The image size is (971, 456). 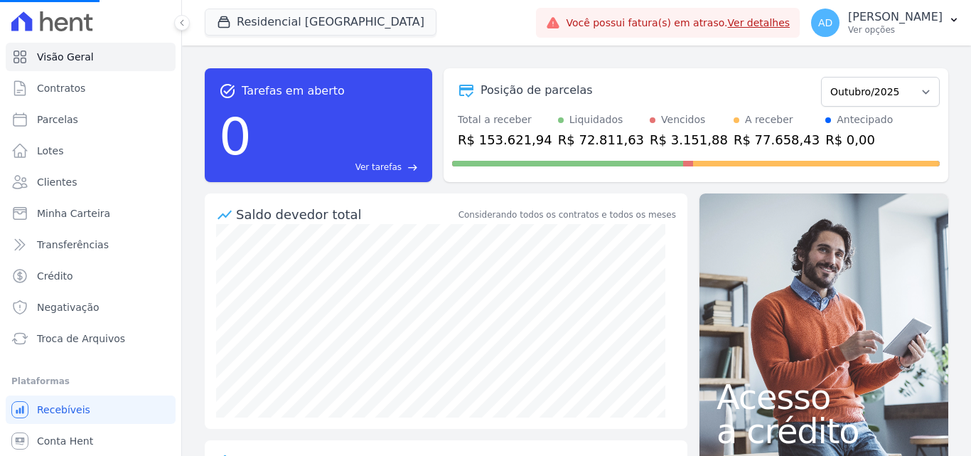 What do you see at coordinates (61, 88) in the screenshot?
I see `span: Contratos` at bounding box center [61, 88].